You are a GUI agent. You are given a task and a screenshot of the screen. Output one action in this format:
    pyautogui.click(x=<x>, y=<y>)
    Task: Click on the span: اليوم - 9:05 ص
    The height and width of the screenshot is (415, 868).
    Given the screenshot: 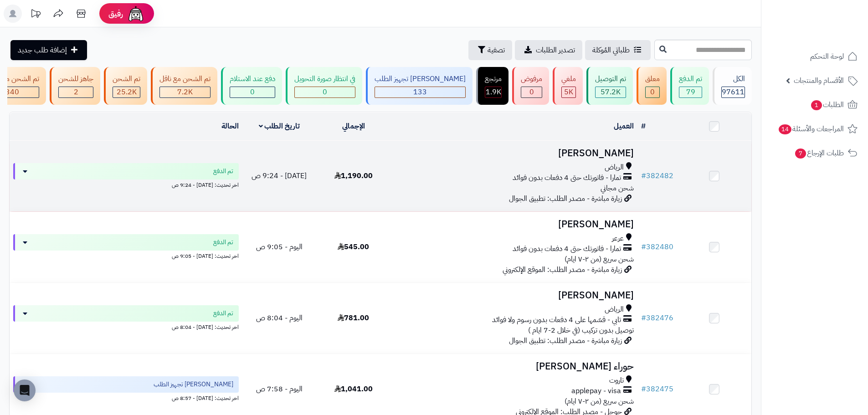 What is the action you would take?
    pyautogui.click(x=279, y=247)
    